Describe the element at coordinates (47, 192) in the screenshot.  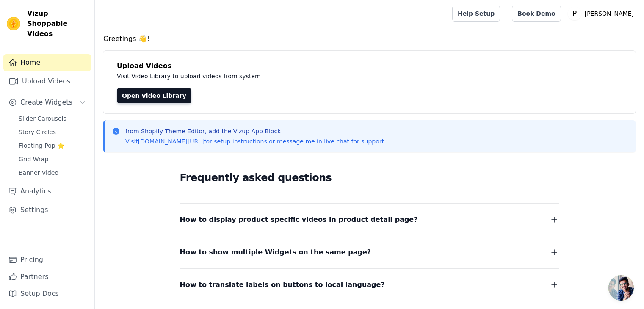
I see `a: Analytics` at that location.